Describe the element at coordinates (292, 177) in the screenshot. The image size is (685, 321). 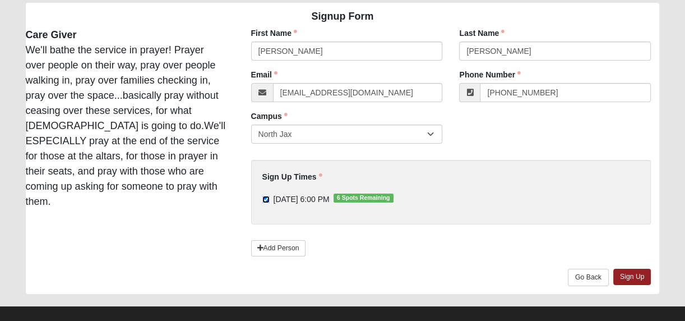
I see `label: Sign Up Times` at that location.